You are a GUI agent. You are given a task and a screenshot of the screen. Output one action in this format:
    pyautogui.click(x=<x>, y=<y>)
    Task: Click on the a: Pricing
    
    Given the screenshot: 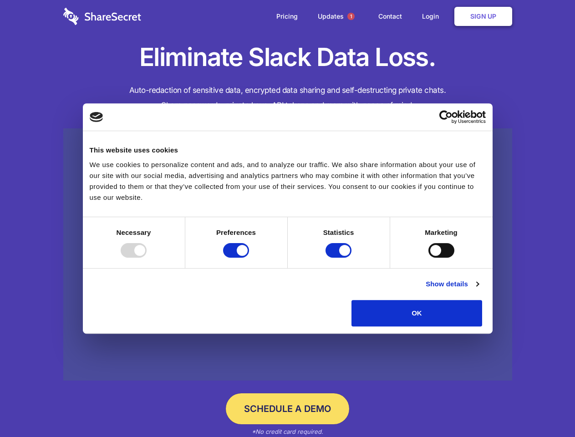 What is the action you would take?
    pyautogui.click(x=287, y=16)
    